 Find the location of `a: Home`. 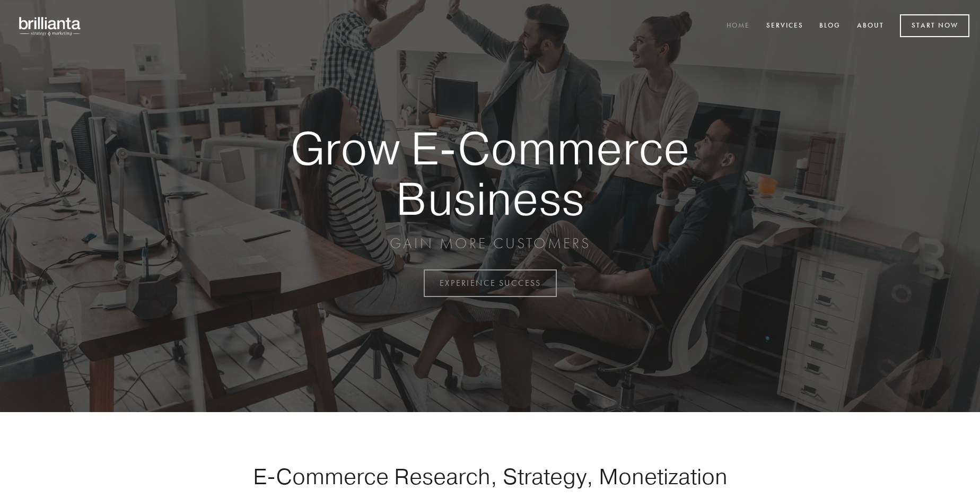

a: Home is located at coordinates (738, 26).